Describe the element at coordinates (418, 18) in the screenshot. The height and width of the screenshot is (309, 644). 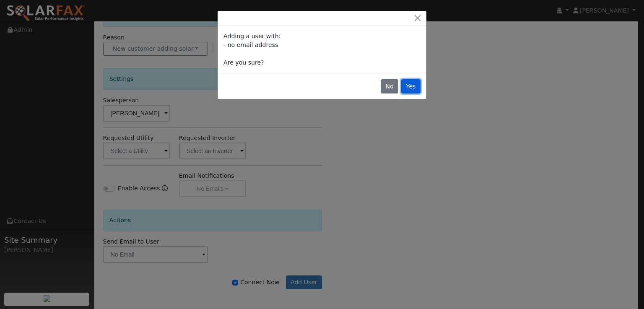
I see `button: Close` at that location.